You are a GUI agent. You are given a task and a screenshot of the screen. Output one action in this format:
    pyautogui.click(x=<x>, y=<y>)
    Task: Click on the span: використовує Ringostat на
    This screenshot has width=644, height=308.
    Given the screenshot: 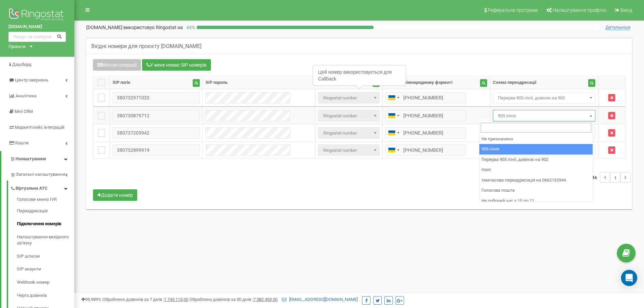 What is the action you would take?
    pyautogui.click(x=153, y=27)
    